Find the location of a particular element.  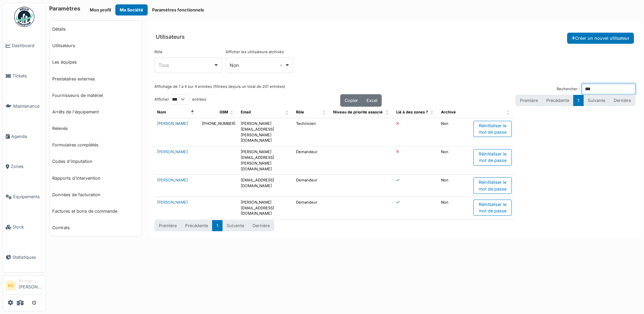

span: Niveau de priorité associé : Activate to sort is located at coordinates (387, 112).